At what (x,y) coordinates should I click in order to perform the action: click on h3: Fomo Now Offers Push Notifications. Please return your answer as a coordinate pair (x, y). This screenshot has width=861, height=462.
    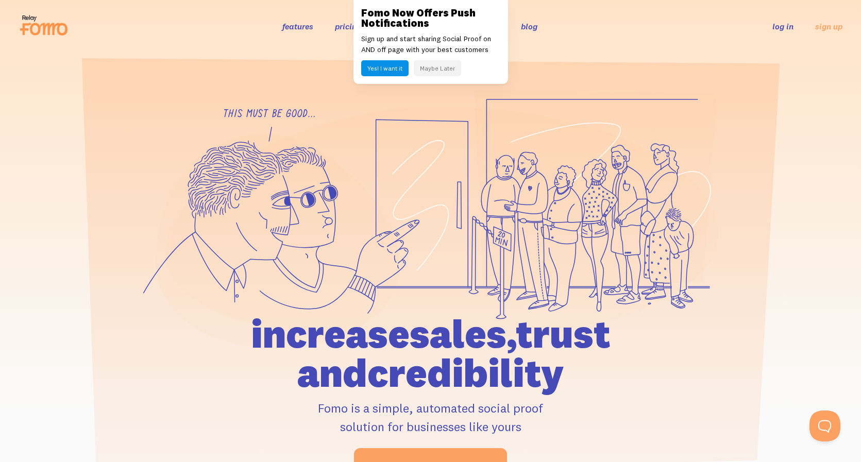
    Looking at the image, I should click on (431, 18).